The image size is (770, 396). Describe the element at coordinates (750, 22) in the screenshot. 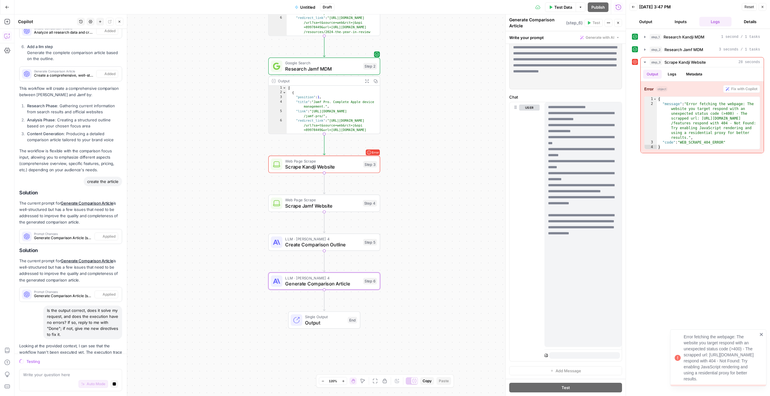

I see `button: Details` at that location.